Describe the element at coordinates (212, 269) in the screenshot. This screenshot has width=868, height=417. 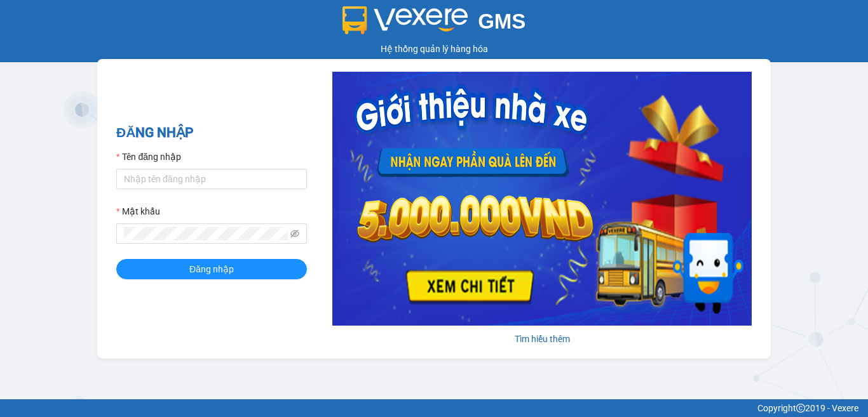
I see `span: Đăng nhập` at that location.